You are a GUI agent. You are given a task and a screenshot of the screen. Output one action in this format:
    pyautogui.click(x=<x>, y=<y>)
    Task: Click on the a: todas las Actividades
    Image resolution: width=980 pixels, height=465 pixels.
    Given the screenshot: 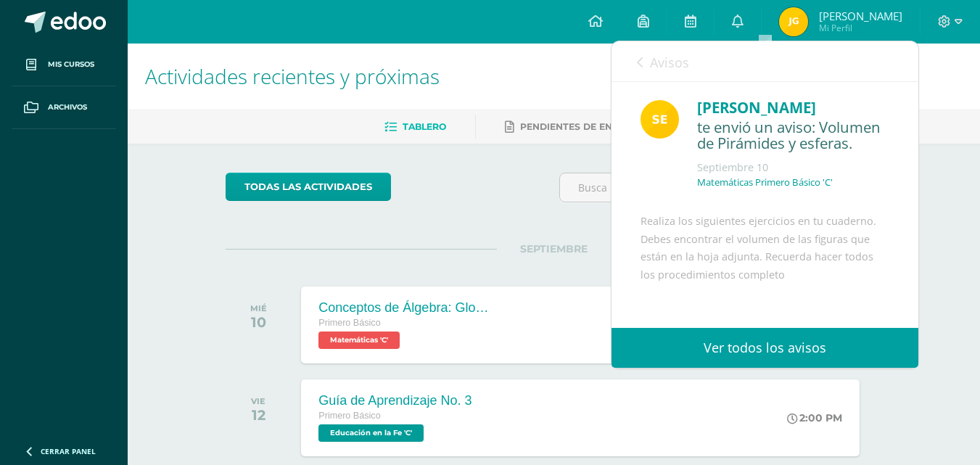 What is the action you would take?
    pyautogui.click(x=308, y=186)
    